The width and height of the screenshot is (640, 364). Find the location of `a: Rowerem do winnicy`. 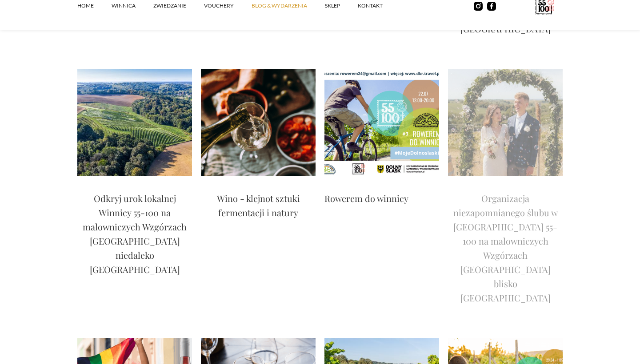

a: Rowerem do winnicy is located at coordinates (366, 201).